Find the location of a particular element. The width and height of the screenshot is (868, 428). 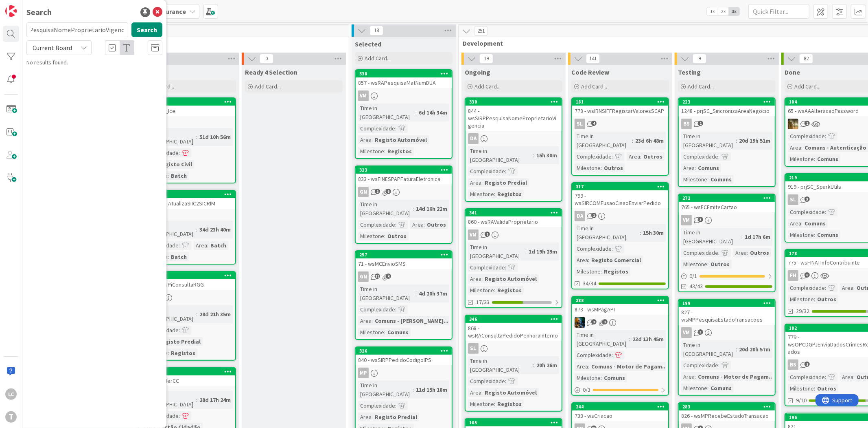

div: 199 is located at coordinates (726, 303).